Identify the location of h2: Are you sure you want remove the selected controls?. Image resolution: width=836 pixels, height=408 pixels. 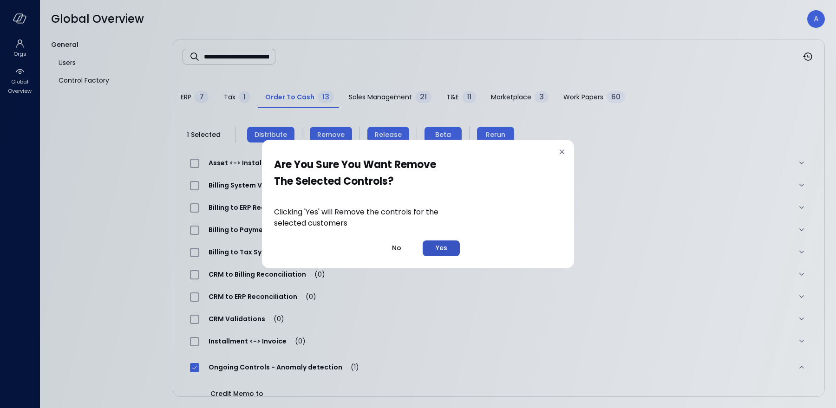
(362, 176).